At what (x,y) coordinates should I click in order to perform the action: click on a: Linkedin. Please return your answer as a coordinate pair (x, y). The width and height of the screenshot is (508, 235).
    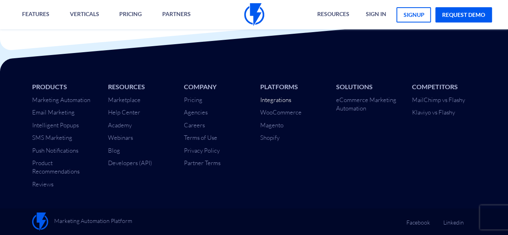
    Looking at the image, I should click on (454, 219).